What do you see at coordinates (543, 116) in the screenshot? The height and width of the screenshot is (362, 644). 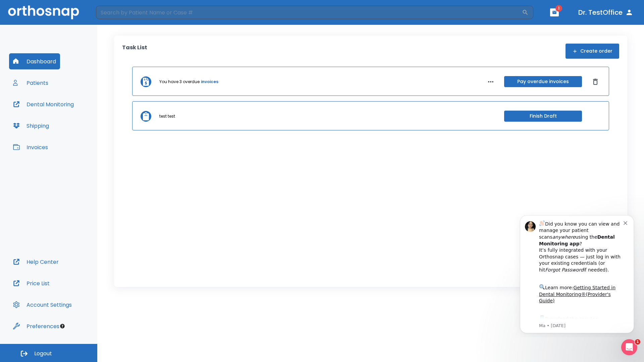 I see `button: Finish Draft` at bounding box center [543, 116].